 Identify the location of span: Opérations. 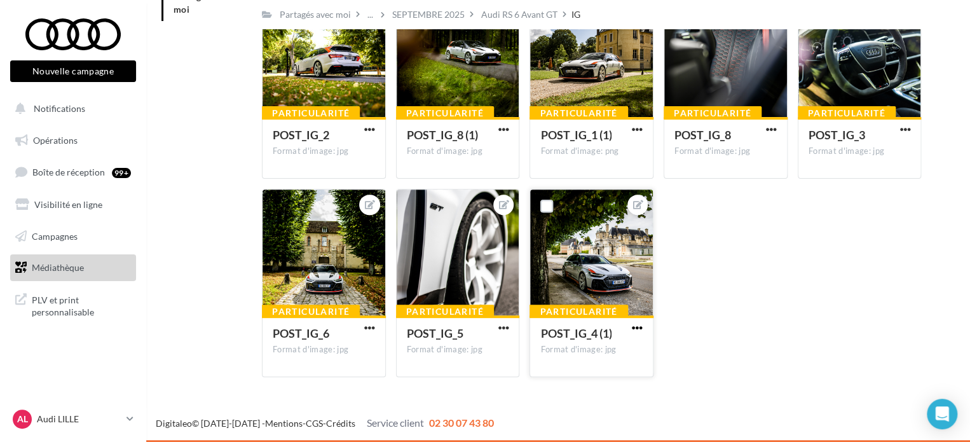
(55, 140).